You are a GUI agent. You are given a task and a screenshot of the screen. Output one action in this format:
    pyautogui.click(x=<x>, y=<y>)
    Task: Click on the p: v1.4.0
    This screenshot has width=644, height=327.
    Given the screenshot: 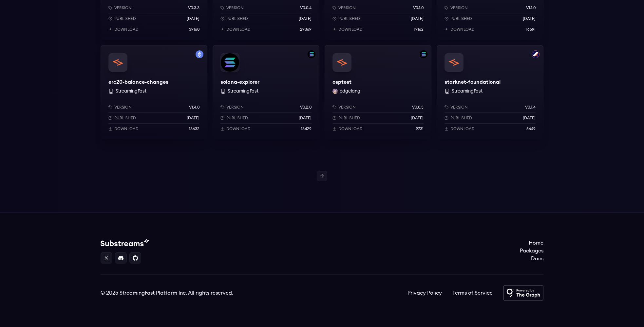 What is the action you would take?
    pyautogui.click(x=194, y=107)
    